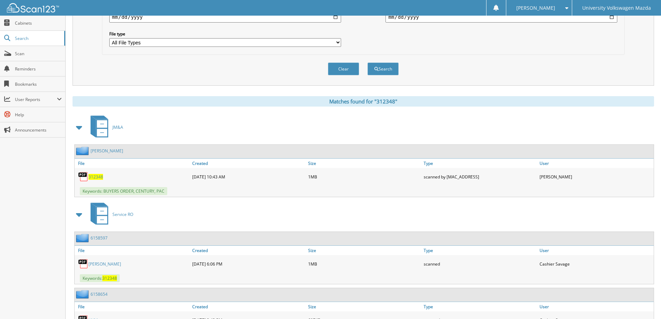 This screenshot has width=661, height=319. Describe the element at coordinates (38, 23) in the screenshot. I see `span: Cabinets` at that location.